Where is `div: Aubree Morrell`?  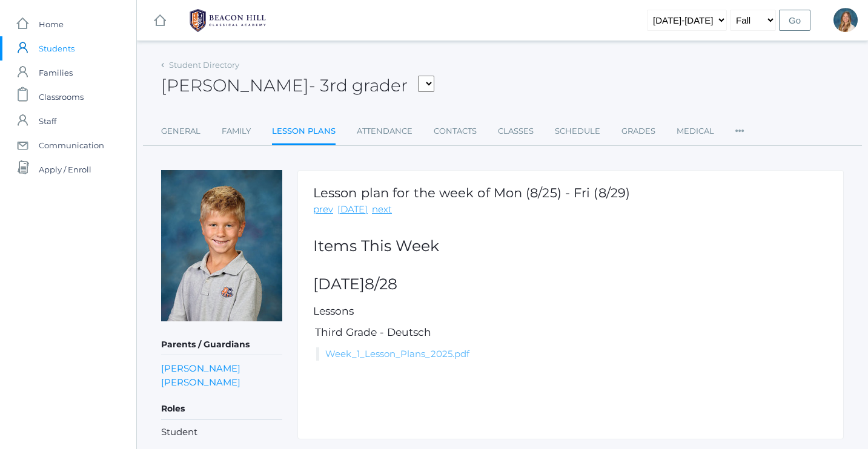 div: Aubree Morrell is located at coordinates (846, 20).